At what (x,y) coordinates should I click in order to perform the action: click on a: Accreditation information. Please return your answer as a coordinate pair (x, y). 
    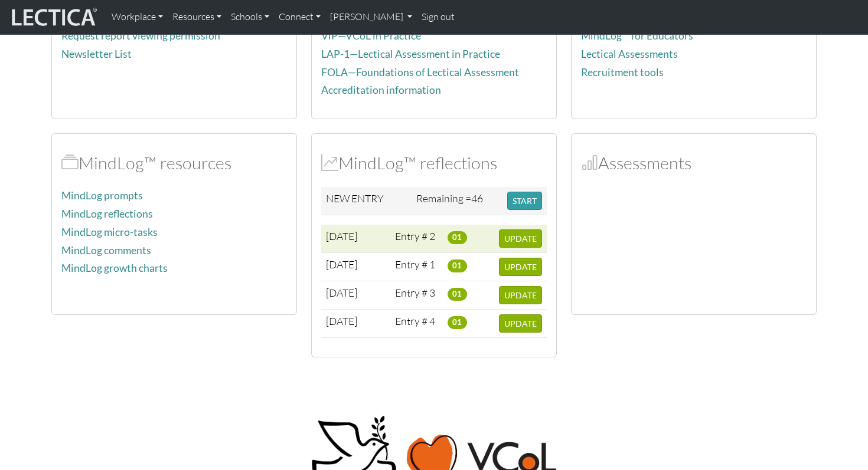
    Looking at the image, I should click on (381, 90).